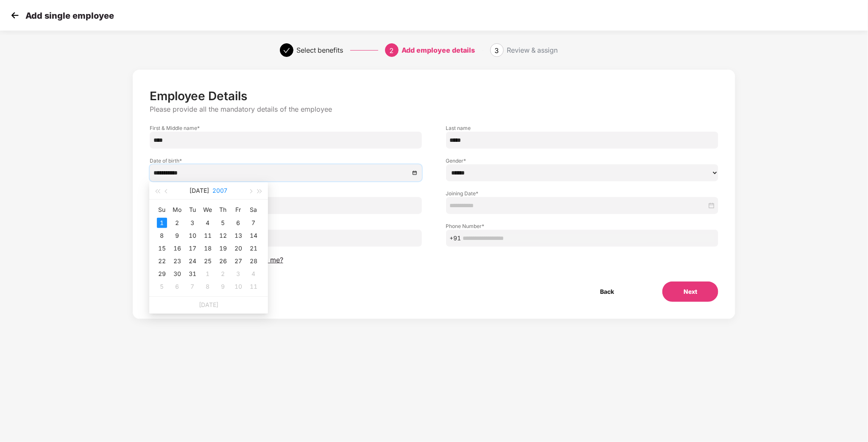 Image resolution: width=868 pixels, height=442 pixels. I want to click on td: 2007-07-07, so click(254, 223).